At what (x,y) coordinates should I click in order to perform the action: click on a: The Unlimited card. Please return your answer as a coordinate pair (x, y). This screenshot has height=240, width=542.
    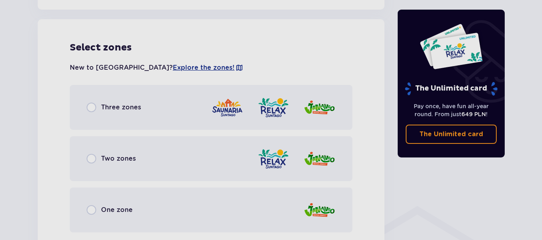
    Looking at the image, I should click on (451, 134).